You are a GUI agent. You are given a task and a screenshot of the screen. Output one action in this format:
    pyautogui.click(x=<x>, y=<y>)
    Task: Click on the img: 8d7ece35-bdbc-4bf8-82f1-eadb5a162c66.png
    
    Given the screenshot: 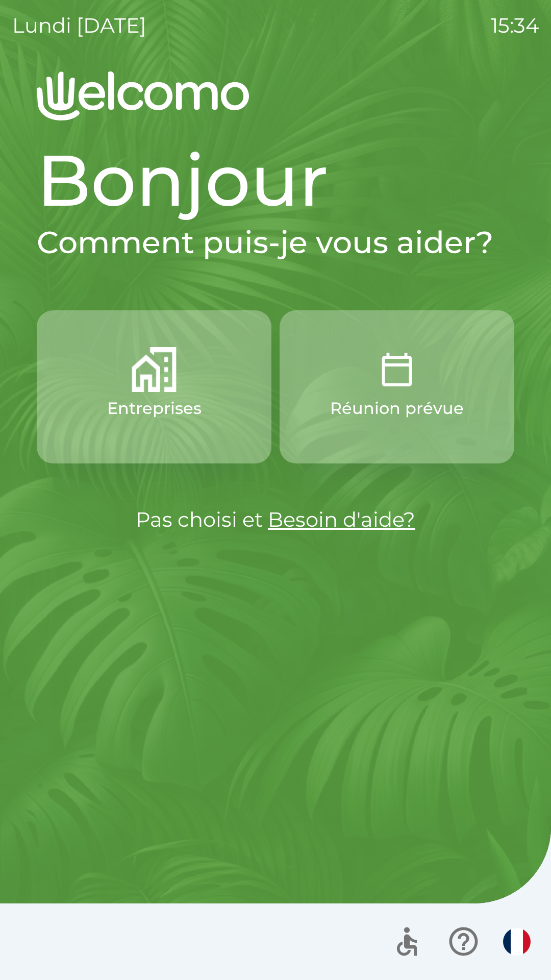 What is the action you would take?
    pyautogui.click(x=397, y=370)
    